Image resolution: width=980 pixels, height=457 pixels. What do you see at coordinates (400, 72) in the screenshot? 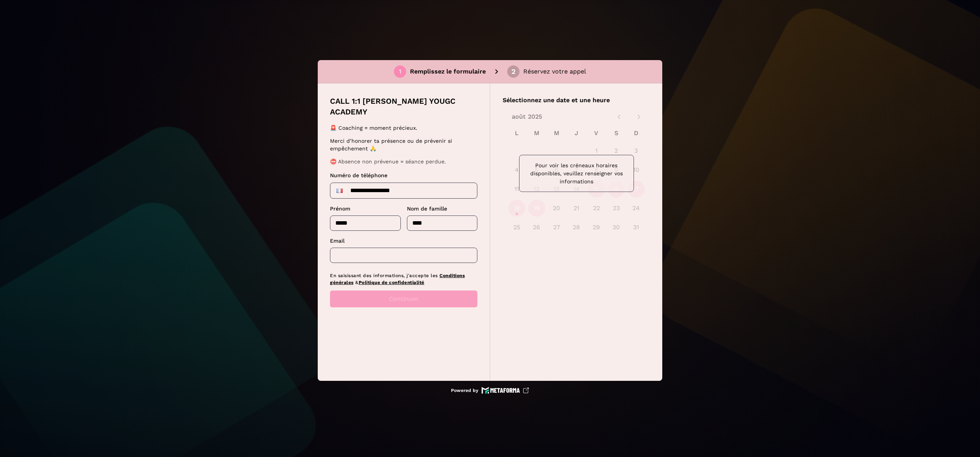
I see `div: 1` at bounding box center [400, 72].